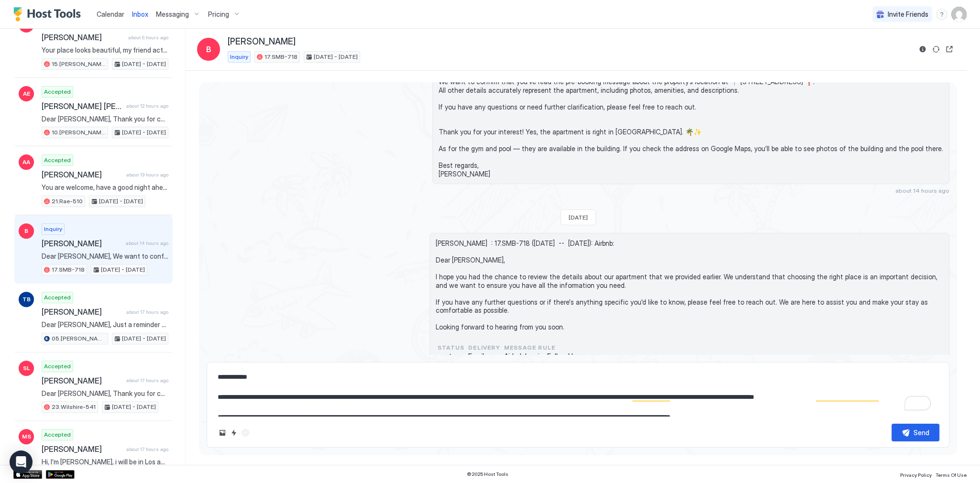 The width and height of the screenshot is (980, 483). I want to click on span: Messaging, so click(172, 14).